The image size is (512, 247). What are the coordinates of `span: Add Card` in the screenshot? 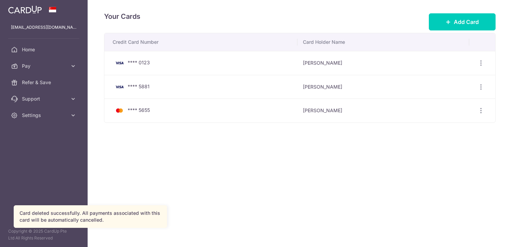 It's located at (466, 22).